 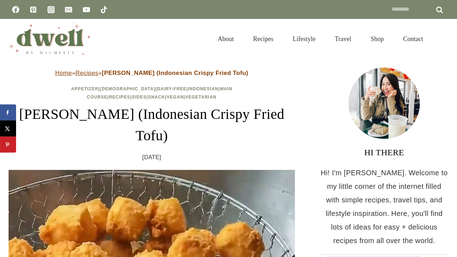 I want to click on a: Facebook, so click(x=16, y=10).